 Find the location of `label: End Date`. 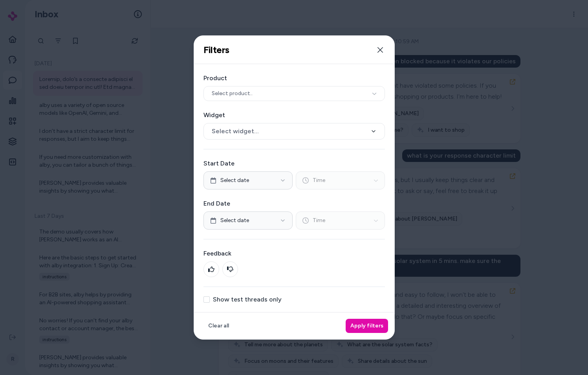

label: End Date is located at coordinates (294, 203).